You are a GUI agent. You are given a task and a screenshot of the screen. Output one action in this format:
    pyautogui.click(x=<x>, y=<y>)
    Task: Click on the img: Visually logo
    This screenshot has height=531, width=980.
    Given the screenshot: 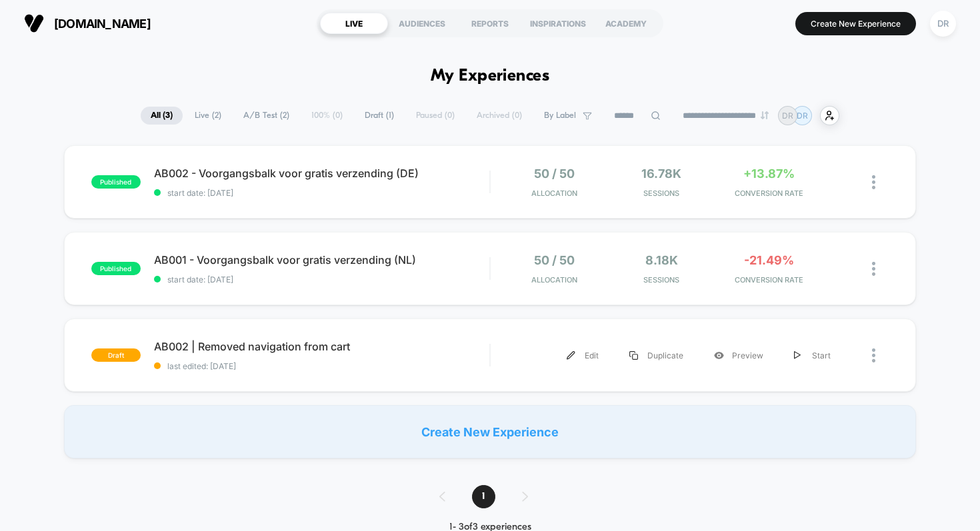 What is the action you would take?
    pyautogui.click(x=34, y=24)
    